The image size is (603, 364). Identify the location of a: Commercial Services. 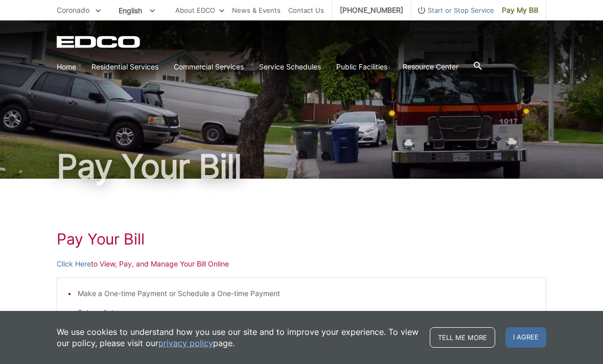
(208, 67).